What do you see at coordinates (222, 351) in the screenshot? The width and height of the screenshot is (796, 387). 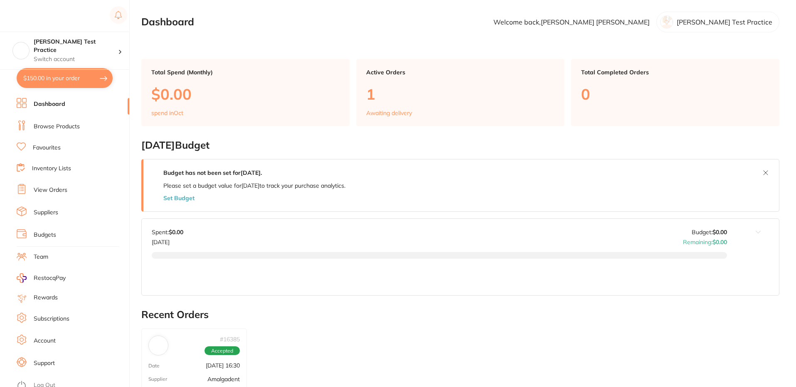 I see `span: Accepted` at bounding box center [222, 351].